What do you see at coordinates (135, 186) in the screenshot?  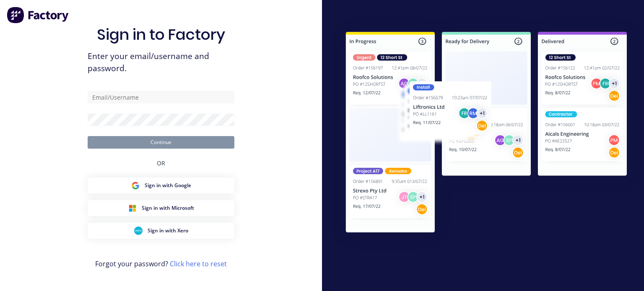 I see `img: Google Sign in` at bounding box center [135, 186].